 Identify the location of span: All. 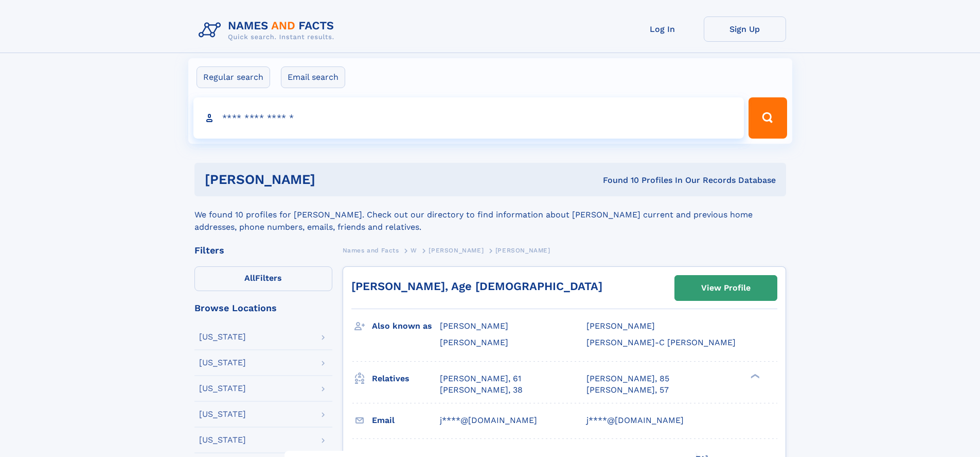
(250, 278).